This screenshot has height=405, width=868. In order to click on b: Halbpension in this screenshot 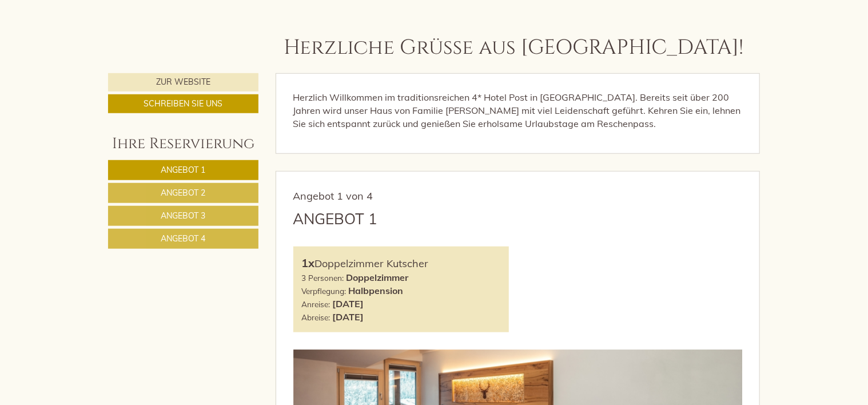, I will do `click(376, 291)`.